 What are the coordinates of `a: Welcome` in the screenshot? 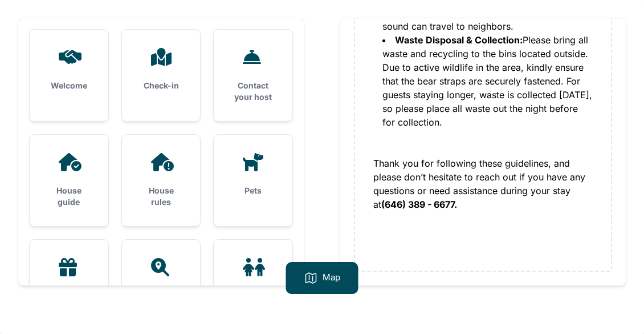 It's located at (69, 70).